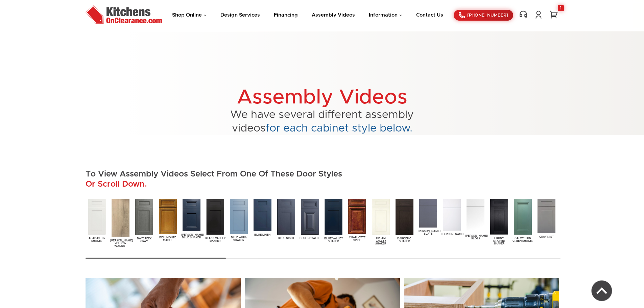  What do you see at coordinates (239, 217) in the screenshot?
I see `img: XBS_1.1.jpg` at bounding box center [239, 217].